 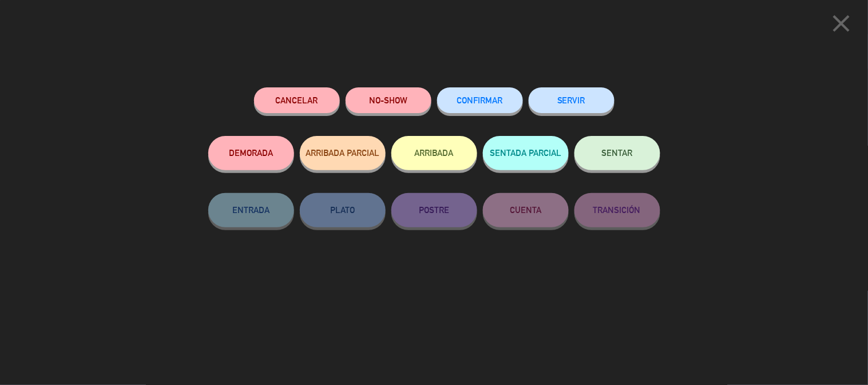 What do you see at coordinates (251, 211) in the screenshot?
I see `button: ENTRADA` at bounding box center [251, 211].